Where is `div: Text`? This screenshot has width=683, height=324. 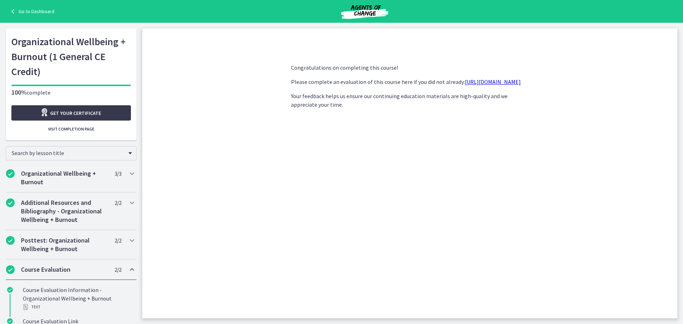 div: Text is located at coordinates (78, 307).